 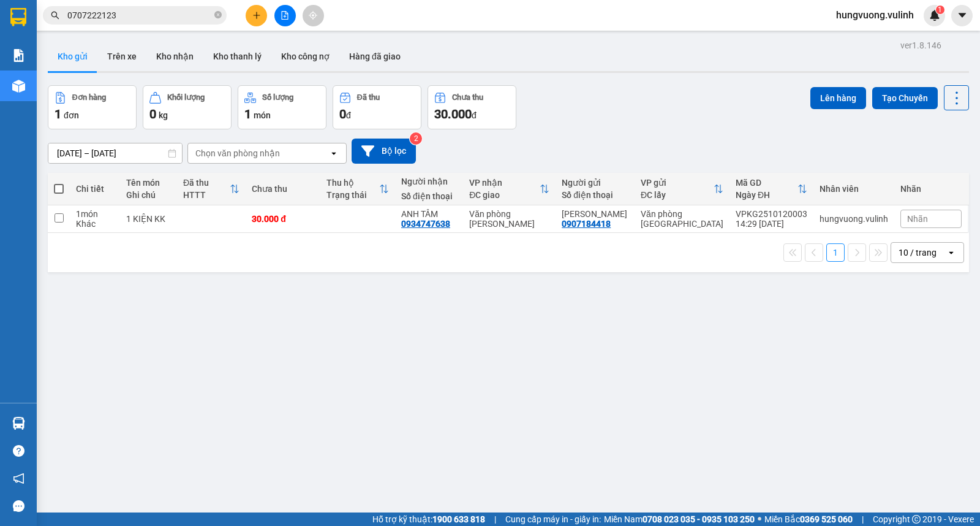 What do you see at coordinates (426, 224) in the screenshot?
I see `div: 0934747638` at bounding box center [426, 224].